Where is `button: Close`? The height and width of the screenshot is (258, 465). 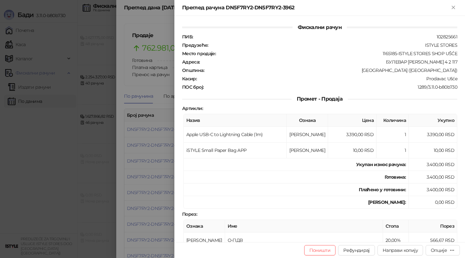
button: Close is located at coordinates (453, 8).